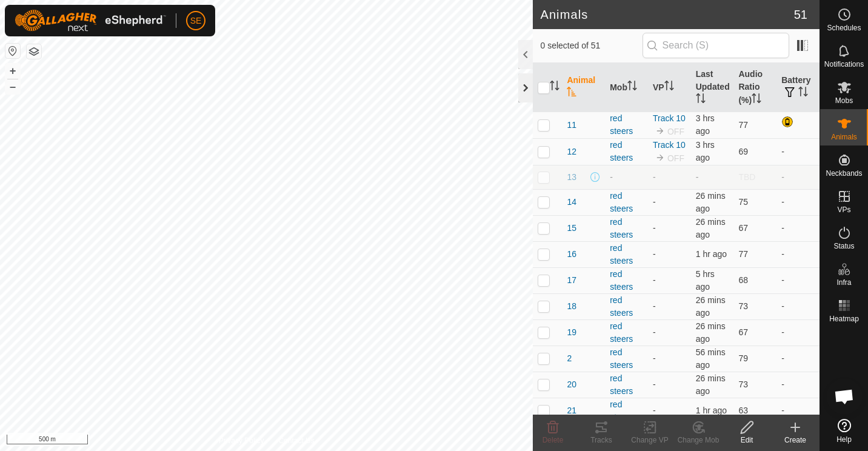  What do you see at coordinates (747, 440) in the screenshot?
I see `div: Edit` at bounding box center [747, 440].